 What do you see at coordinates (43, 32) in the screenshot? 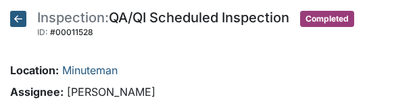
I see `span: ID:` at bounding box center [43, 32].